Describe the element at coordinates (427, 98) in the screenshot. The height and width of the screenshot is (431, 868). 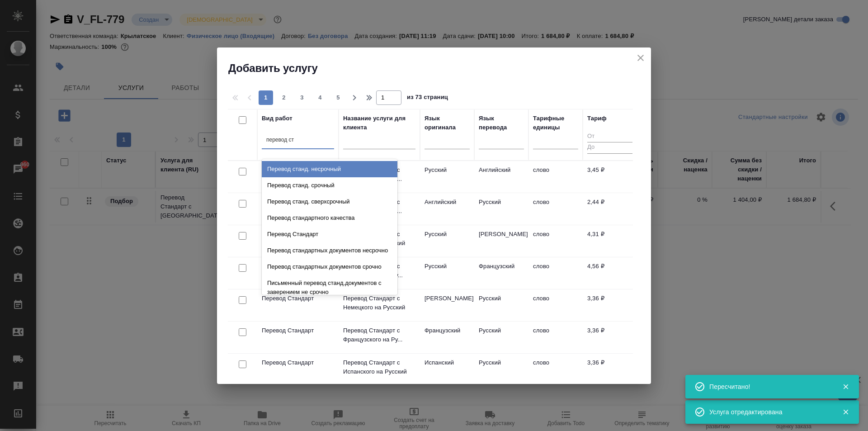
I see `span: из 73 страниц` at that location.